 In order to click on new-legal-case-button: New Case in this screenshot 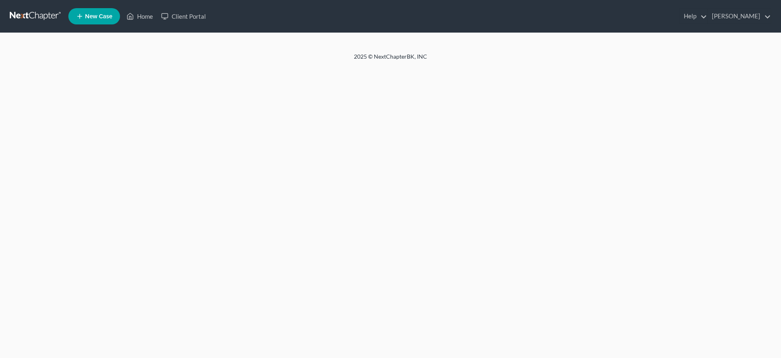, I will do `click(94, 16)`.